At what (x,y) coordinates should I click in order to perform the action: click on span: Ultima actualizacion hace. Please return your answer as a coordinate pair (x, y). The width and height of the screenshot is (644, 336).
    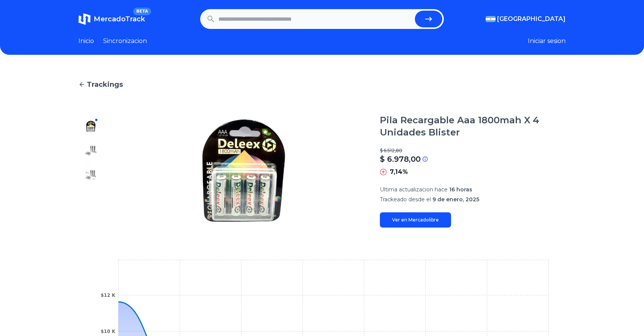
    Looking at the image, I should click on (414, 189).